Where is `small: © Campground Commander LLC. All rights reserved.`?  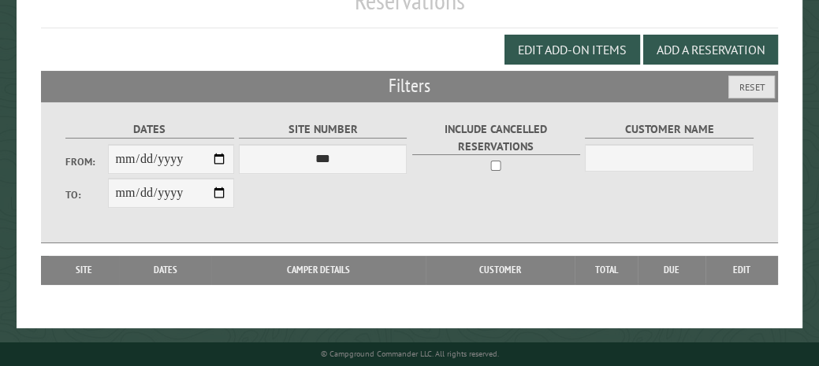 small: © Campground Commander LLC. All rights reserved. is located at coordinates (410, 354).